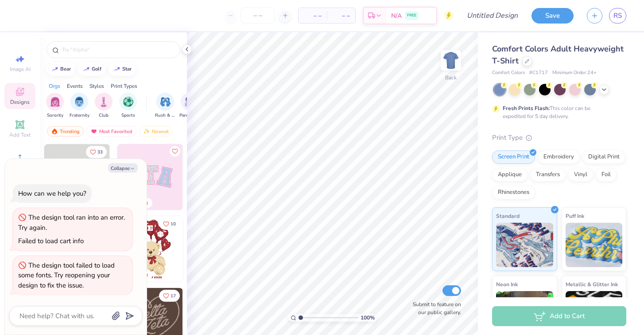  What do you see at coordinates (508, 216) in the screenshot?
I see `span: Standard` at bounding box center [508, 216].